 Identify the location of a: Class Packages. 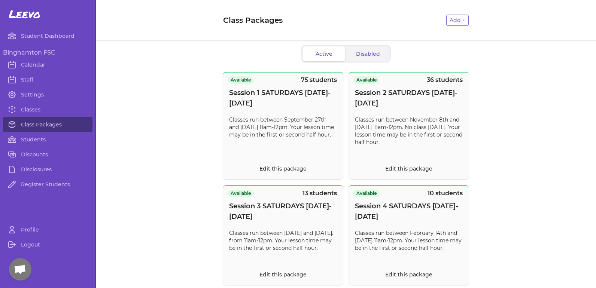
(48, 125).